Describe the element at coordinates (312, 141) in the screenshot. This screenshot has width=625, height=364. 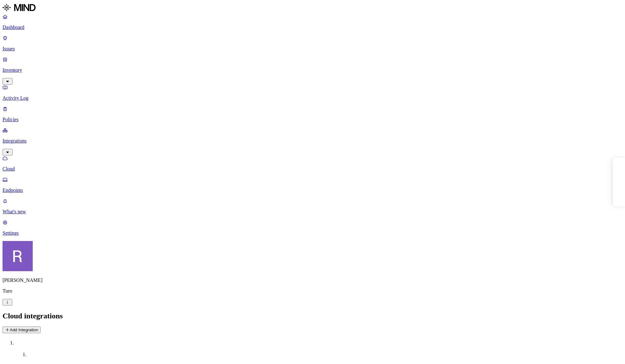
I see `p: Integrations` at that location.